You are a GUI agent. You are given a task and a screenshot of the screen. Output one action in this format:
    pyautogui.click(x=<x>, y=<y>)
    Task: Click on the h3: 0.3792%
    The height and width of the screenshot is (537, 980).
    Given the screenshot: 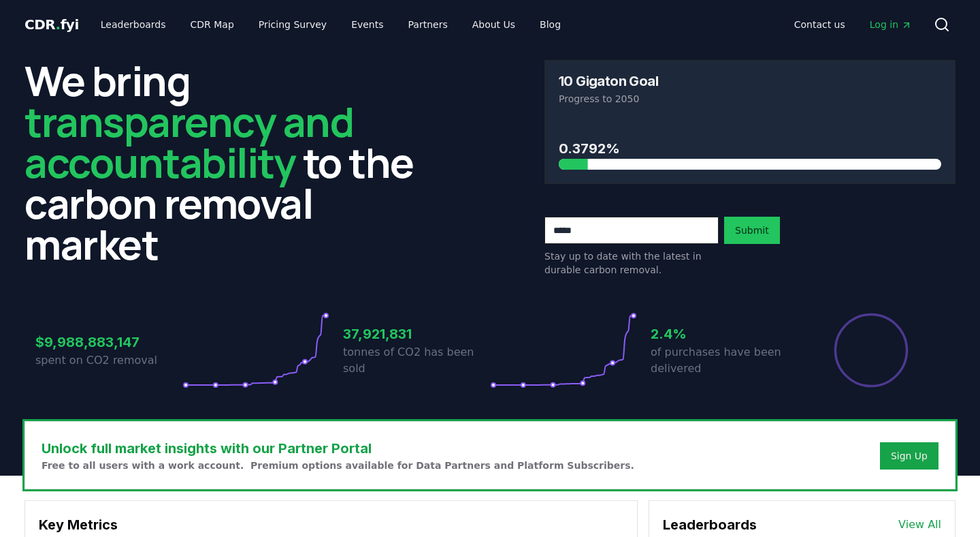 What is the action you would take?
    pyautogui.click(x=750, y=149)
    